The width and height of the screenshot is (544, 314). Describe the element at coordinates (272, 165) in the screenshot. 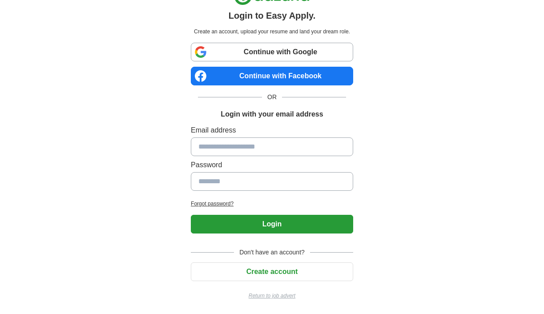

I see `label: Password` at that location.